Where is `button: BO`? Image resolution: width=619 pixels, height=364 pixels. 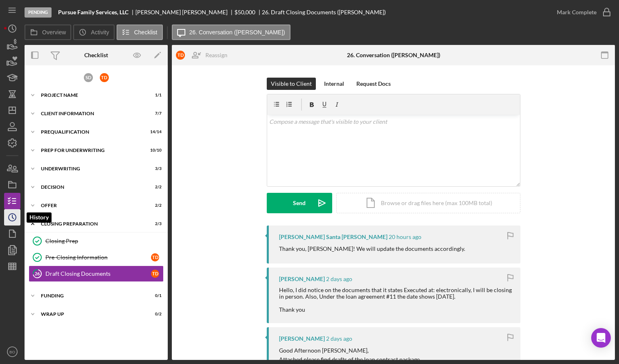
button: BO is located at coordinates (12, 352).